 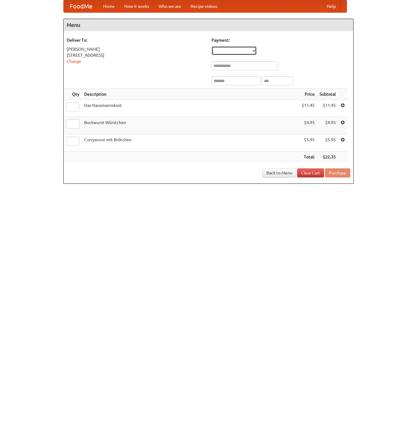 What do you see at coordinates (338, 173) in the screenshot?
I see `button: Purchase` at bounding box center [338, 173].